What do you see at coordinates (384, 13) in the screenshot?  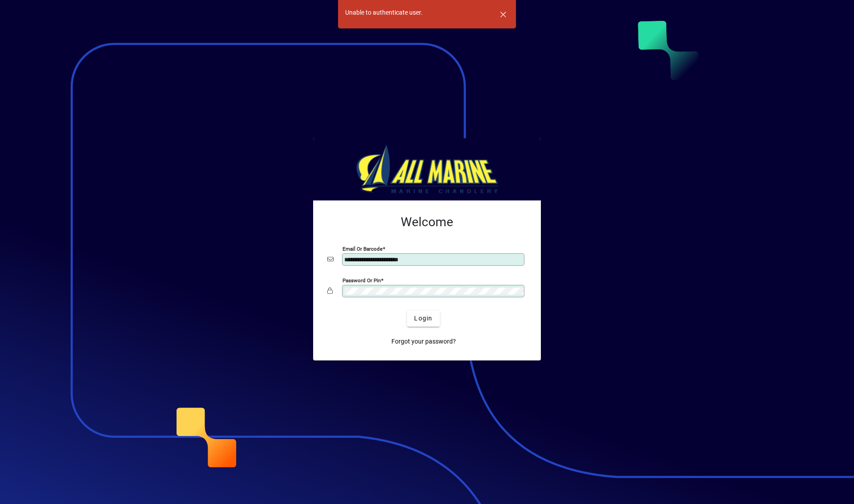 I see `div: Unable to authenticate user.` at bounding box center [384, 13].